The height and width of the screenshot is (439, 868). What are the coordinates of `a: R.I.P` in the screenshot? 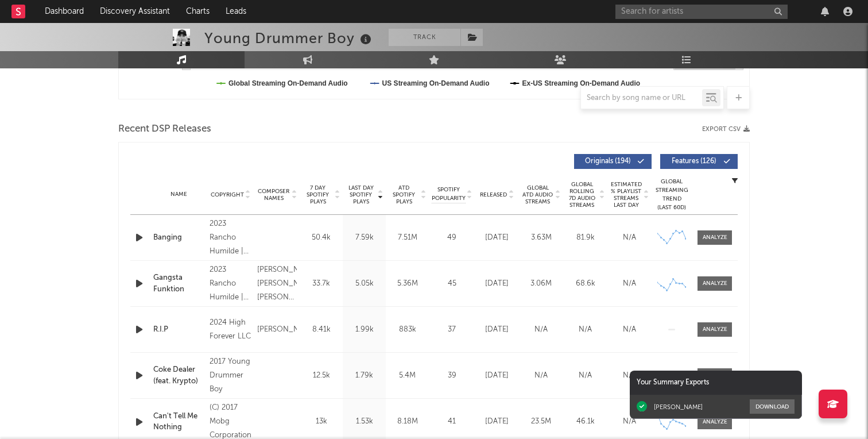 It's located at (178, 330).